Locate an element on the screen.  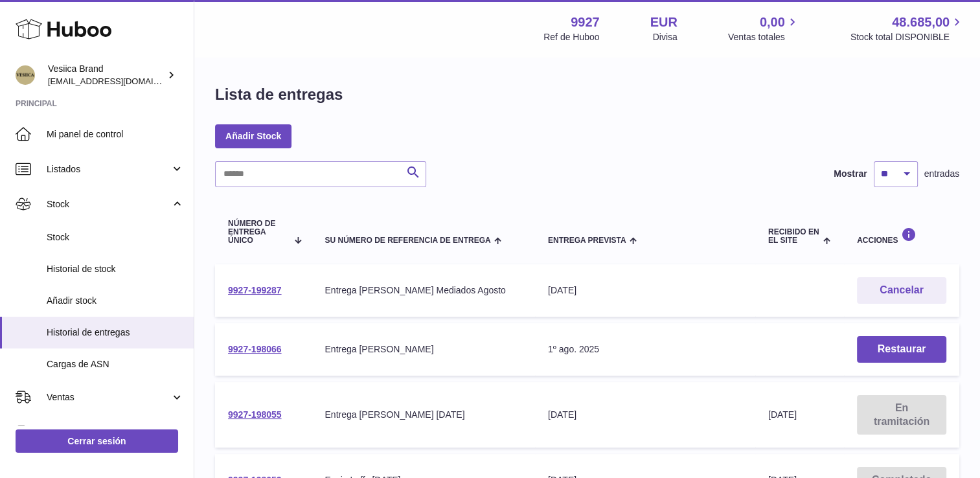
strong: 9927 is located at coordinates (585, 22).